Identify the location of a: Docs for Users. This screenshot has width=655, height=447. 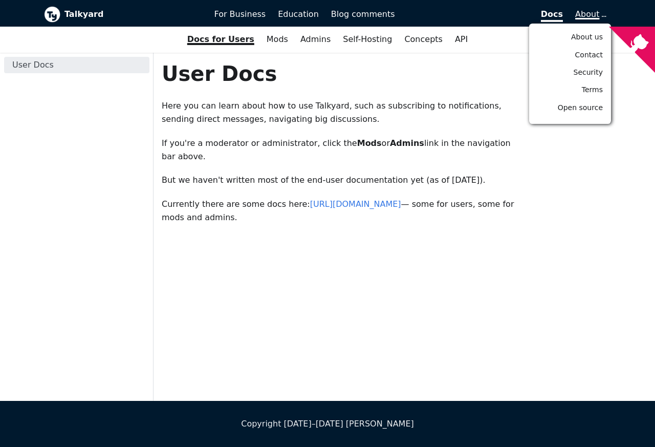
(221, 39).